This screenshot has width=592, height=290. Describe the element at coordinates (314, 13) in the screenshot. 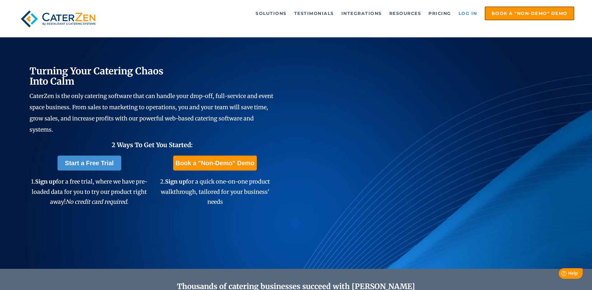

I see `a: Testimonials` at that location.